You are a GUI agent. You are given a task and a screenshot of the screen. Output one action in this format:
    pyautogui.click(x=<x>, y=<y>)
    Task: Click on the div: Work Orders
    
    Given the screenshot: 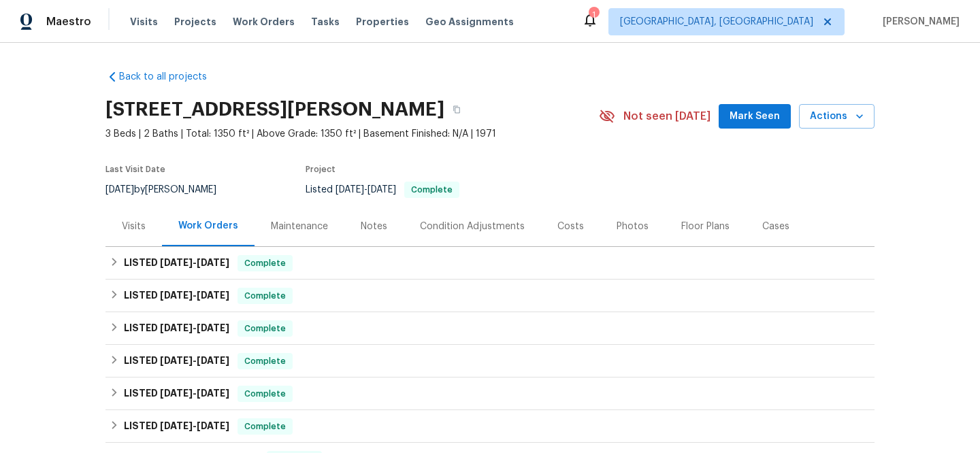 What is the action you would take?
    pyautogui.click(x=209, y=226)
    